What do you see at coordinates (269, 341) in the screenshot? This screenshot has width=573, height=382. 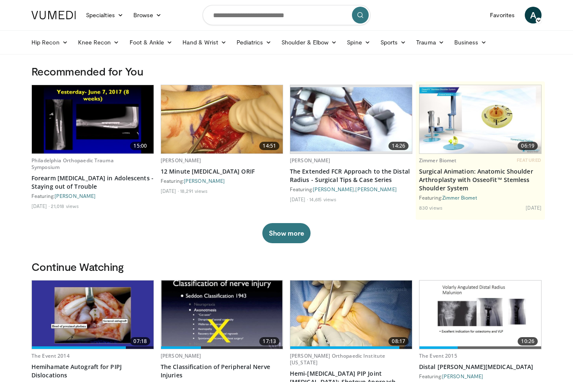 I see `span: 17:13` at bounding box center [269, 341].